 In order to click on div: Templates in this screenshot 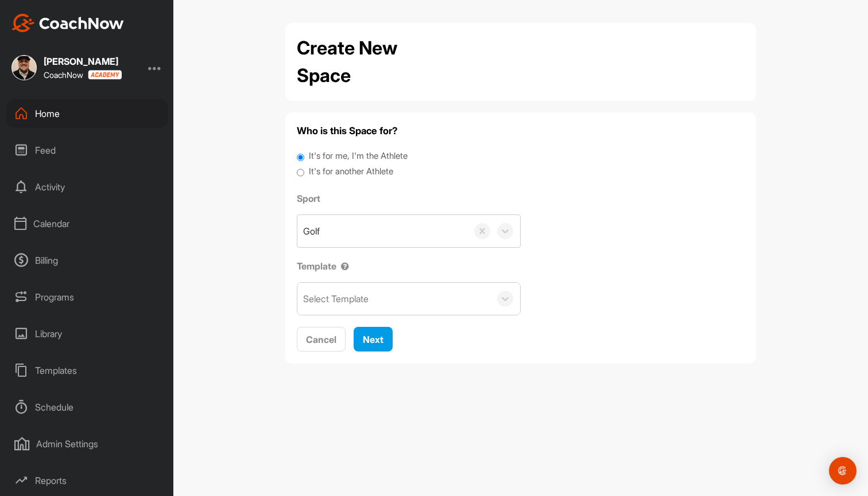, I will do `click(88, 371)`.